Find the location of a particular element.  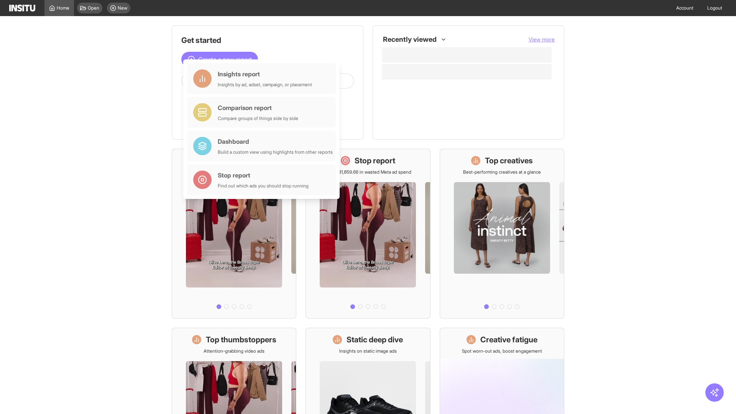

span: View more is located at coordinates (542, 39).